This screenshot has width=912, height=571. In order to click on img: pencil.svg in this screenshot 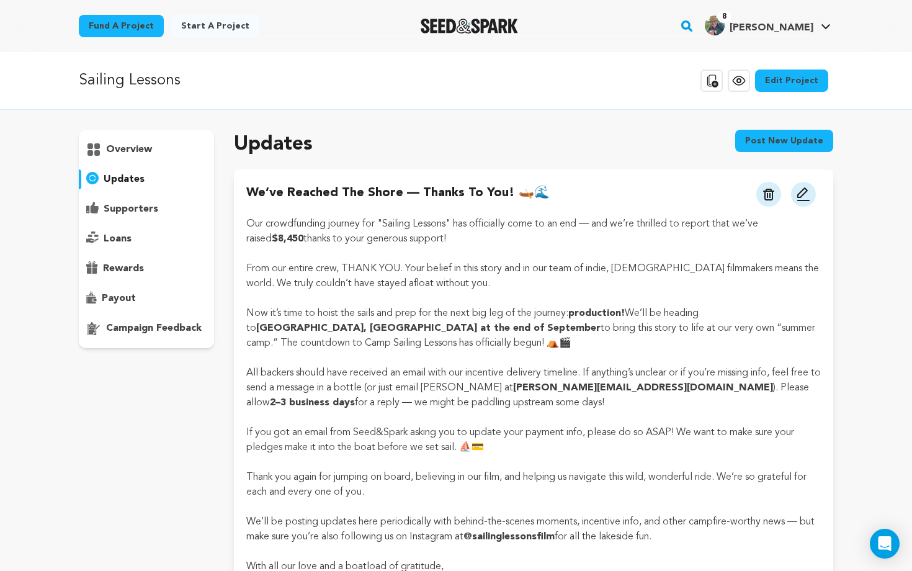, I will do `click(803, 194)`.